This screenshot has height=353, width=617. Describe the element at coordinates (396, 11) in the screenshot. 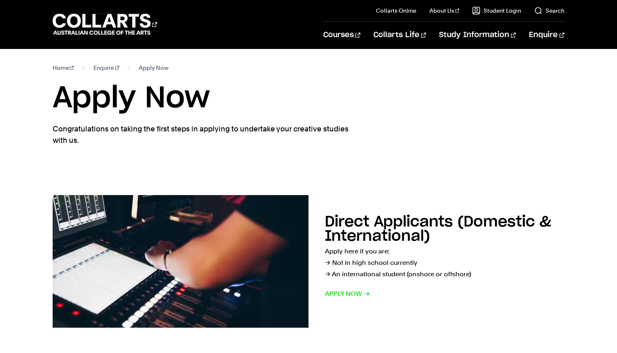

I see `a: Collarts Online` at that location.